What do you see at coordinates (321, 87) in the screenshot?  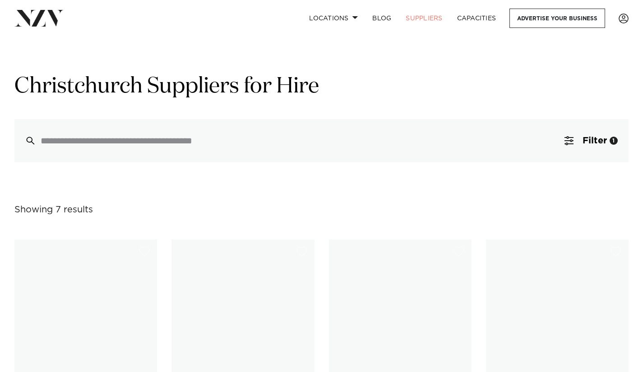 I see `h1: Christchurch Suppliers for Hire` at bounding box center [321, 87].